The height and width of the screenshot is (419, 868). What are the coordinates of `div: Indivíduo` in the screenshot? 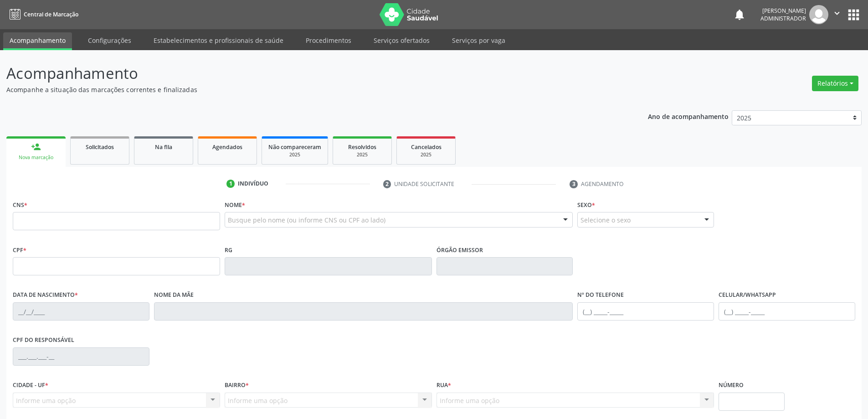 It's located at (252, 183).